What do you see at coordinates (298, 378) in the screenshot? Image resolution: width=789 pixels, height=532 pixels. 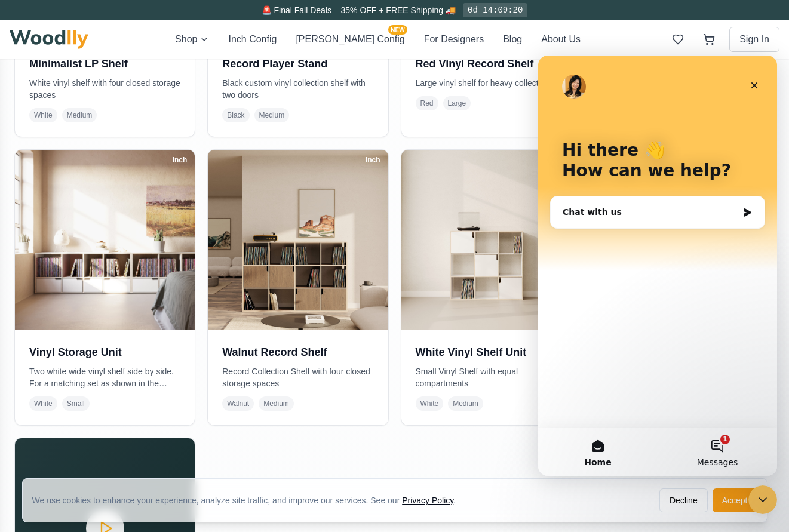 I see `p: Record Collection Shelf with four closed storage spaces` at bounding box center [298, 378].